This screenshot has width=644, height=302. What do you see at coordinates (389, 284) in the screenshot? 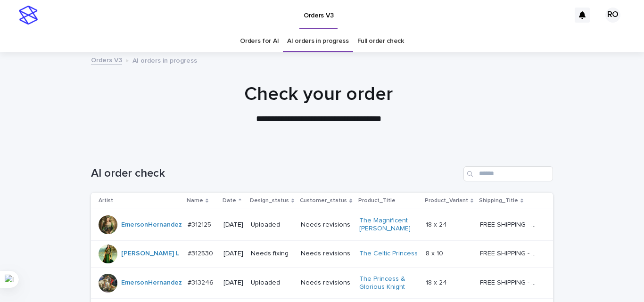
I see `a: The Princess & Glorious Knight` at bounding box center [389, 284].